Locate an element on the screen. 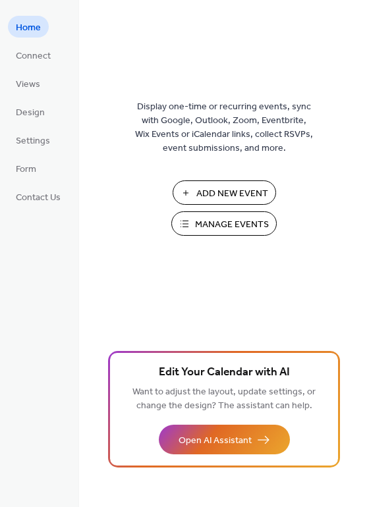  span: Contact Us is located at coordinates (38, 198).